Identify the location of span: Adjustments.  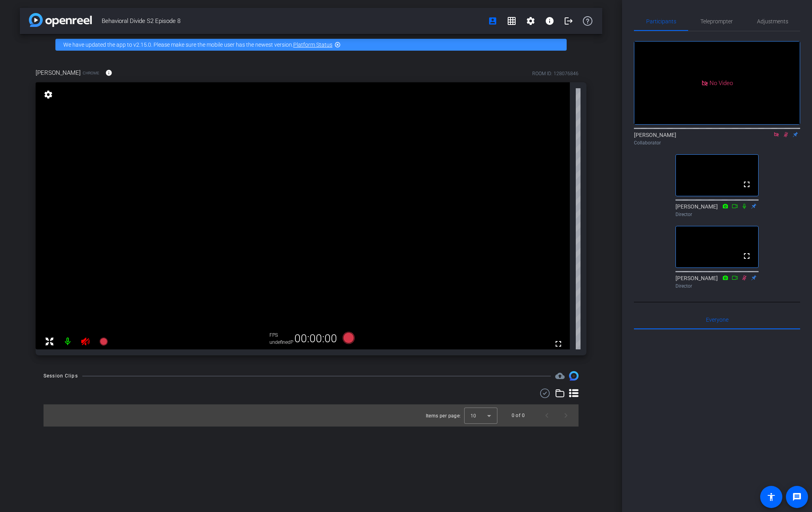
(772, 21).